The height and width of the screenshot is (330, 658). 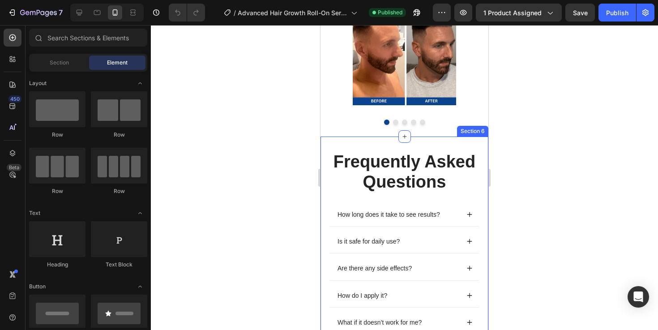 What do you see at coordinates (617, 13) in the screenshot?
I see `div: Publish` at bounding box center [617, 13].